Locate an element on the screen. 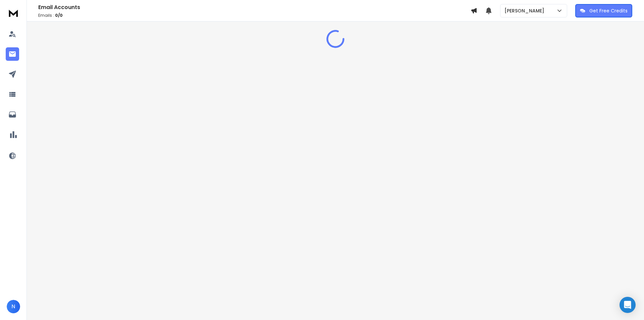  div: Open Intercom Messenger is located at coordinates (627, 305).